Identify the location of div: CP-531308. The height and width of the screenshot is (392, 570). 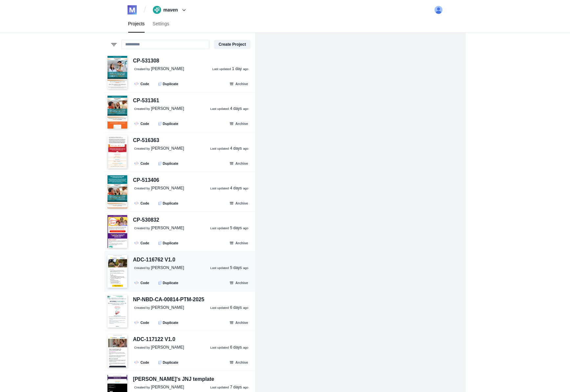
(146, 61).